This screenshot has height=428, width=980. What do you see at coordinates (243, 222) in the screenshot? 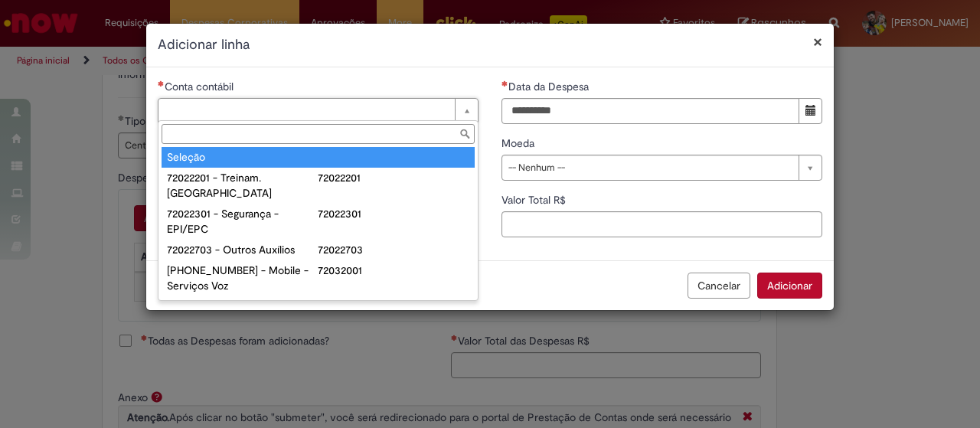
I see `div: 72022301 - Segurança - EPI/EPC` at bounding box center [243, 222].